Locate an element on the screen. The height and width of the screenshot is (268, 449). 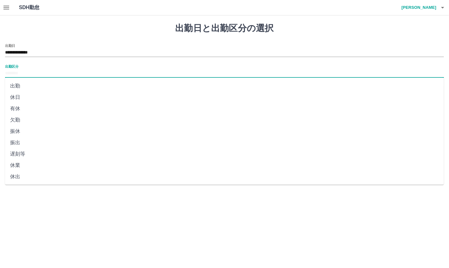
li: 振出 is located at coordinates (224, 143).